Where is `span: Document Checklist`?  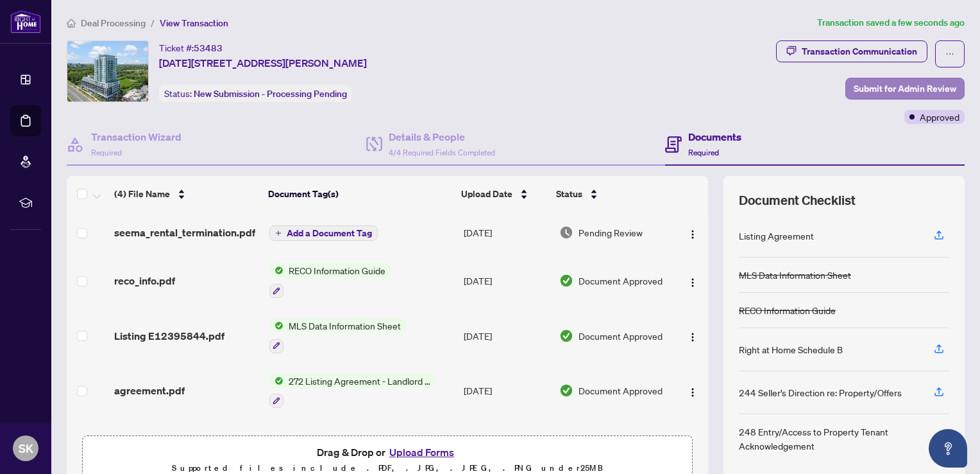
span: Document Checklist is located at coordinates (797, 200).